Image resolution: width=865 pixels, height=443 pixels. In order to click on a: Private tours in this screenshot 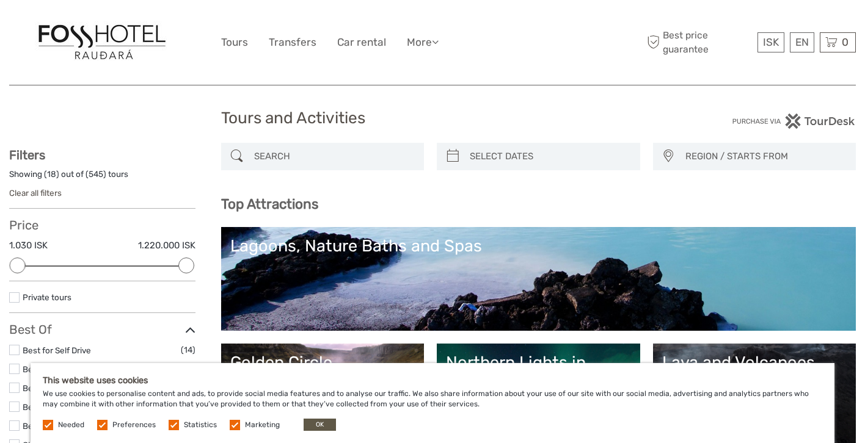, I will do `click(47, 297)`.